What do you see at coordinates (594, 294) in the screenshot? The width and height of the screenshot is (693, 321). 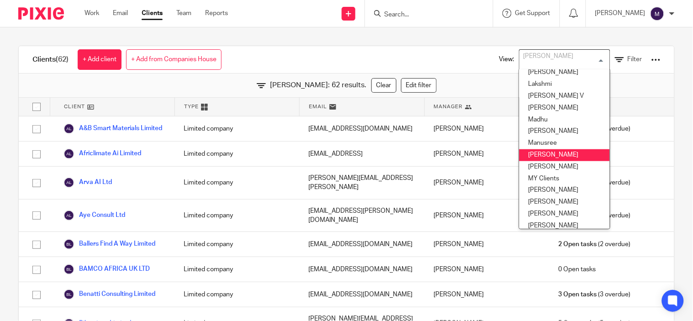 I see `span: (3 overdue)` at bounding box center [594, 294].